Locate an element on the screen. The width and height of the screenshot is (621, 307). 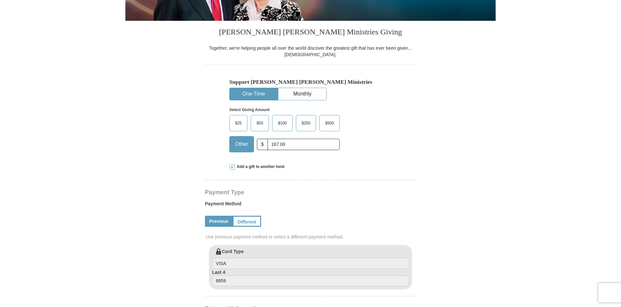
input: Other Amount is located at coordinates (303, 144).